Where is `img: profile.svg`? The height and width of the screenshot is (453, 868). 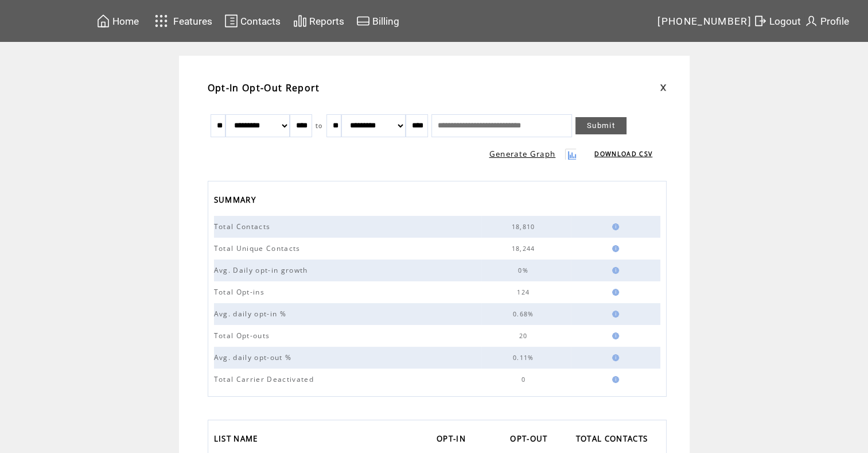
img: profile.svg is located at coordinates (811, 21).